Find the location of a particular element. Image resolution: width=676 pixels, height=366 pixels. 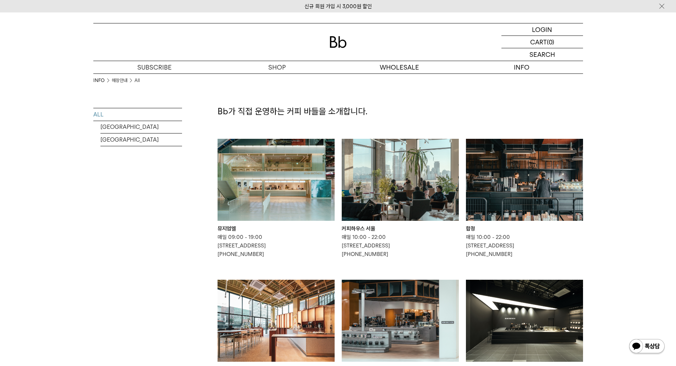

p: SHOP is located at coordinates (277, 67).